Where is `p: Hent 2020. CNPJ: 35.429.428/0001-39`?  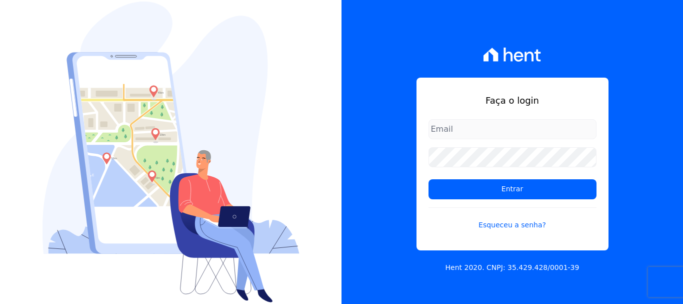 p: Hent 2020. CNPJ: 35.429.428/0001-39 is located at coordinates (513, 267).